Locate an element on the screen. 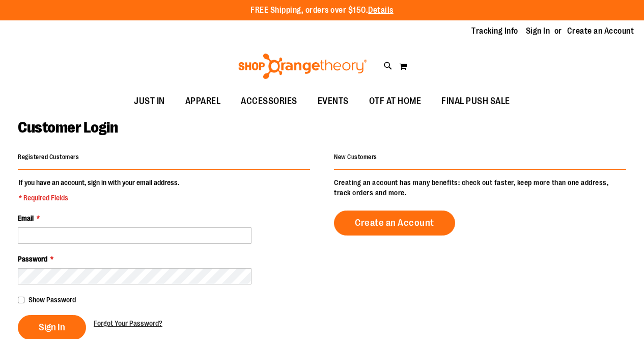  span: FINAL PUSH SALE is located at coordinates (475, 101).